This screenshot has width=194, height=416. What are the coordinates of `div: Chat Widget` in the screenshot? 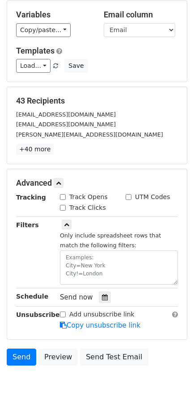 It's located at (171, 394).